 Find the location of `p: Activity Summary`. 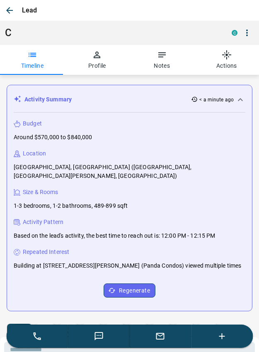

p: Activity Summary is located at coordinates (48, 99).